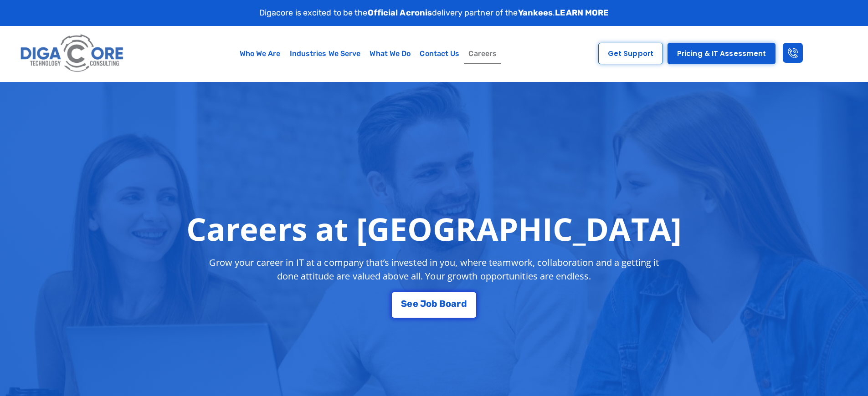 The width and height of the screenshot is (868, 396). Describe the element at coordinates (464, 304) in the screenshot. I see `span: d` at that location.